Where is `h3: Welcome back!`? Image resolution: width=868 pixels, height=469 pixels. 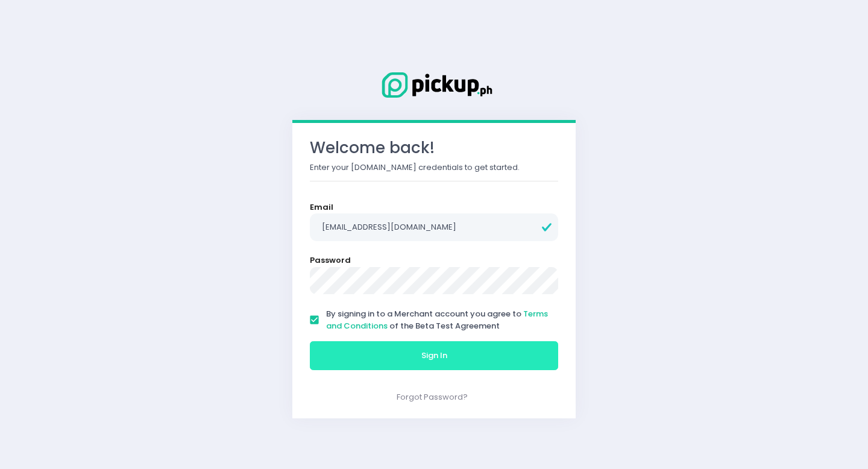 h3: Welcome back! is located at coordinates (434, 148).